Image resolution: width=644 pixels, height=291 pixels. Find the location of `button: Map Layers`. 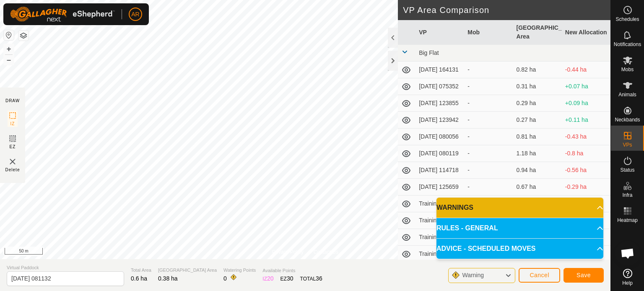

button: Map Layers is located at coordinates (24, 35).